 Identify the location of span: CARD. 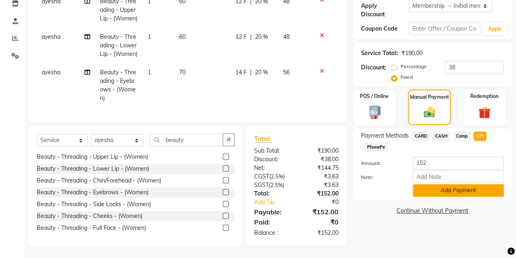
(421, 136).